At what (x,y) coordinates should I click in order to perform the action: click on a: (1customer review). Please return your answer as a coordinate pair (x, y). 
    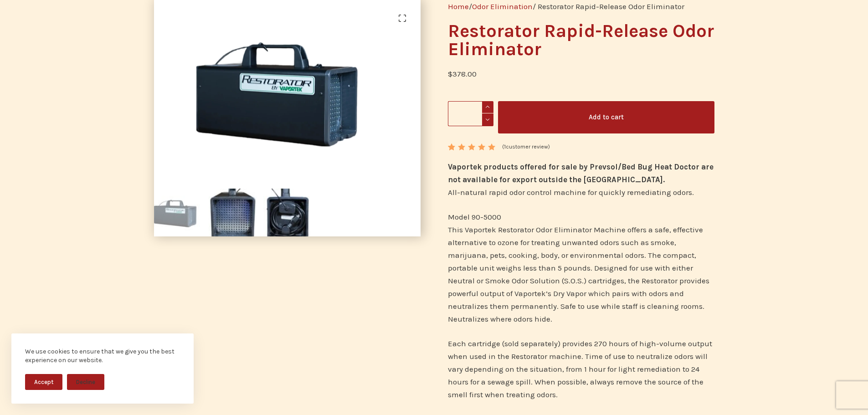
    Looking at the image, I should click on (525, 147).